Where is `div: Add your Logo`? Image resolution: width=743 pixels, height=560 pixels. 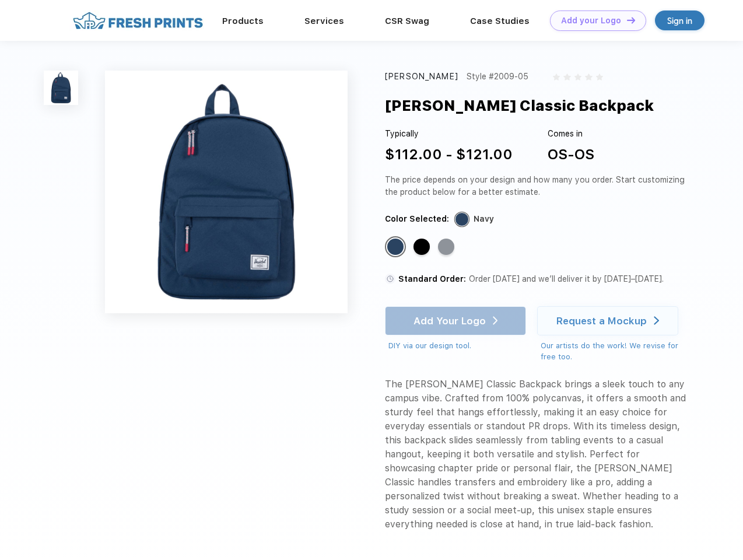
div: Add your Logo is located at coordinates (591, 21).